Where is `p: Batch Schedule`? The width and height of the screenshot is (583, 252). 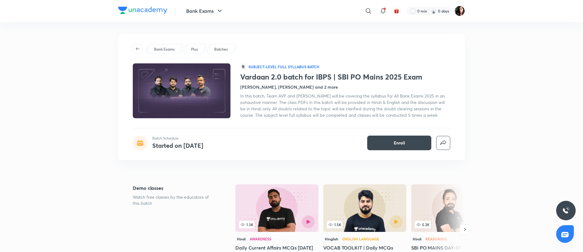 p: Batch Schedule is located at coordinates (178, 139).